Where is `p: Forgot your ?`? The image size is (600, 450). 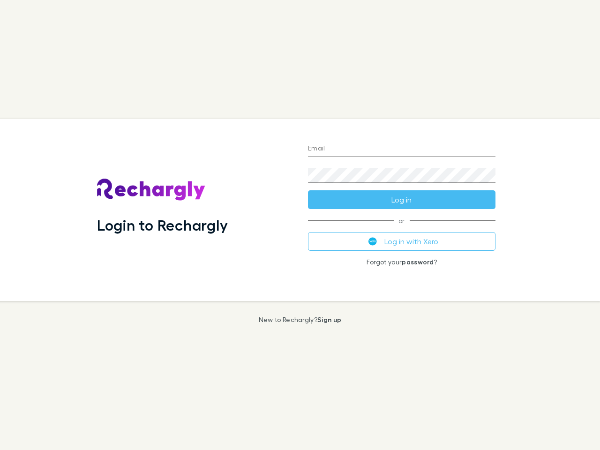 p: Forgot your ? is located at coordinates (402, 262).